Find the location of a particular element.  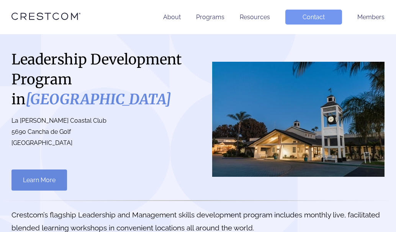

a: Members is located at coordinates (371, 17).